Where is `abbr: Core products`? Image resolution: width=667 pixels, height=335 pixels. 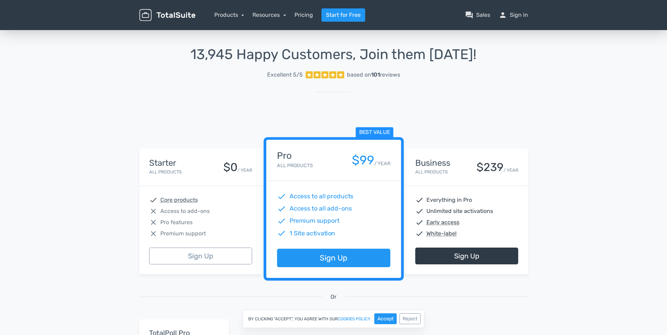 abbr: Core products is located at coordinates (179, 200).